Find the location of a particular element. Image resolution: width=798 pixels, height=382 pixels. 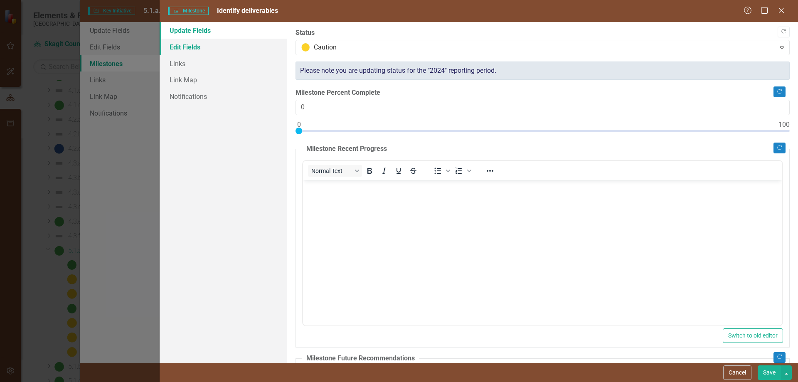

span: Normal Text is located at coordinates (332, 171).